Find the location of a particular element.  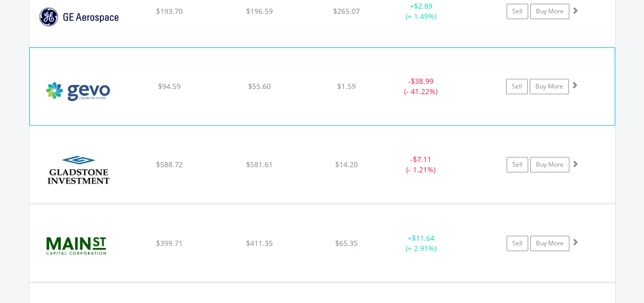

span: $2.89 is located at coordinates (423, 6).